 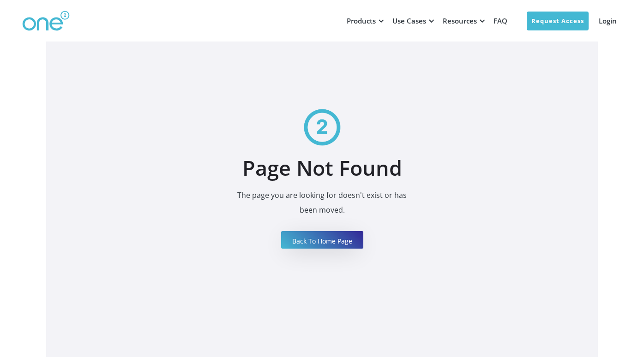 I want to click on h1: Page Not Found, so click(x=323, y=168).